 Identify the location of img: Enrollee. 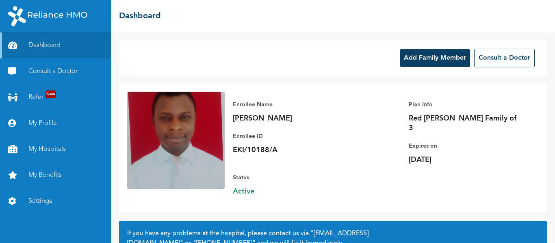
(176, 141).